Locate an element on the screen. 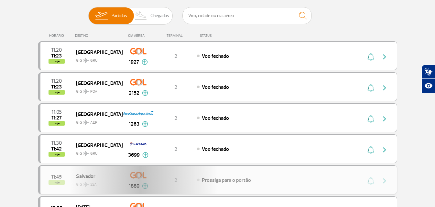  div: CIA AÉREA is located at coordinates (138, 36).